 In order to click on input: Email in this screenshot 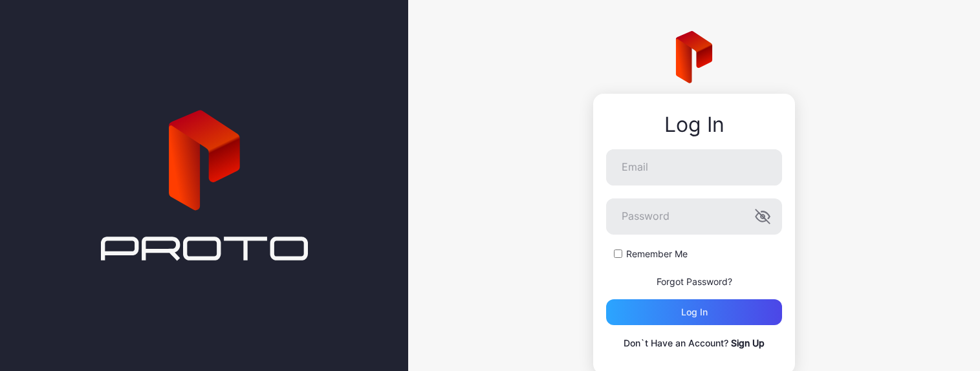, I will do `click(694, 167)`.